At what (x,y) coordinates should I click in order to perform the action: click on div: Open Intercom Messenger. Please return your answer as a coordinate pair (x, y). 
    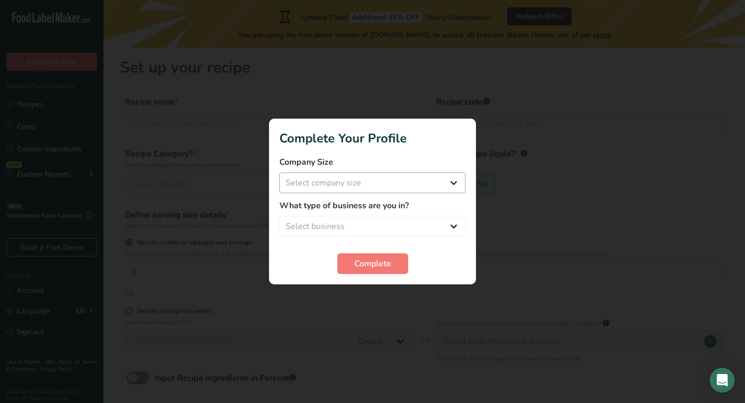
    Looking at the image, I should click on (722, 380).